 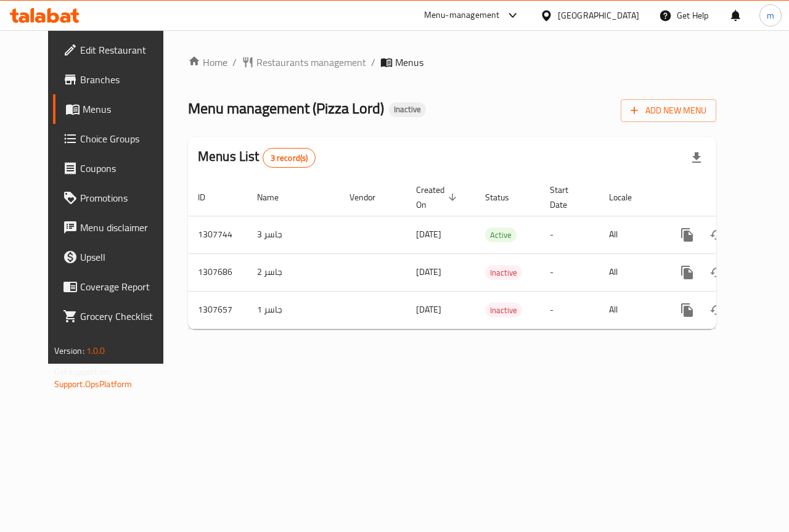 I want to click on span: Get support on:, so click(x=82, y=372).